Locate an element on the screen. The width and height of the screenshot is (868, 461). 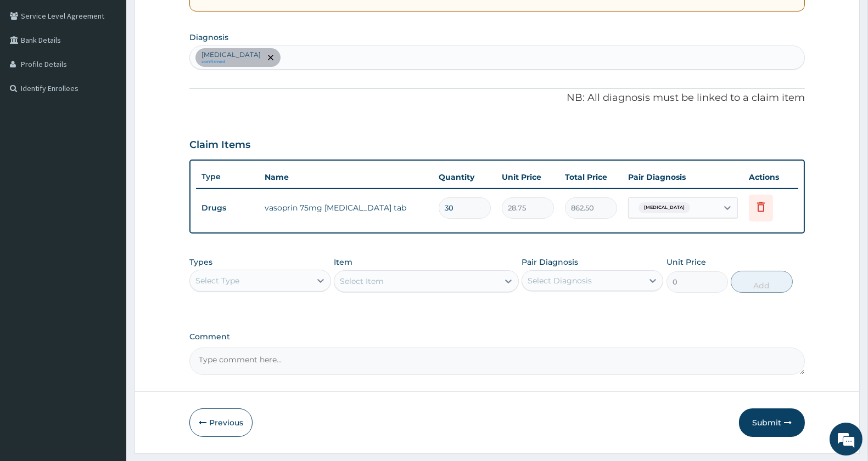
th: Pair Diagnosis is located at coordinates (683, 177).